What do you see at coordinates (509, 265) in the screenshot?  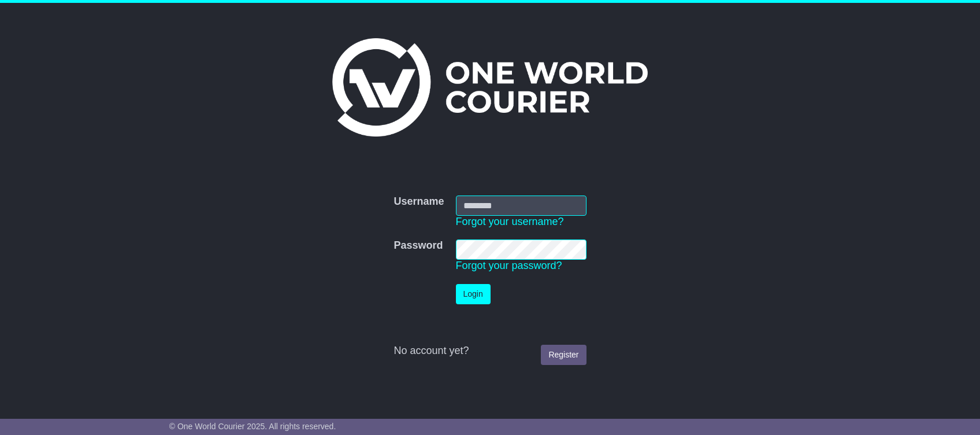 I see `a: Forgot your password?` at bounding box center [509, 265].